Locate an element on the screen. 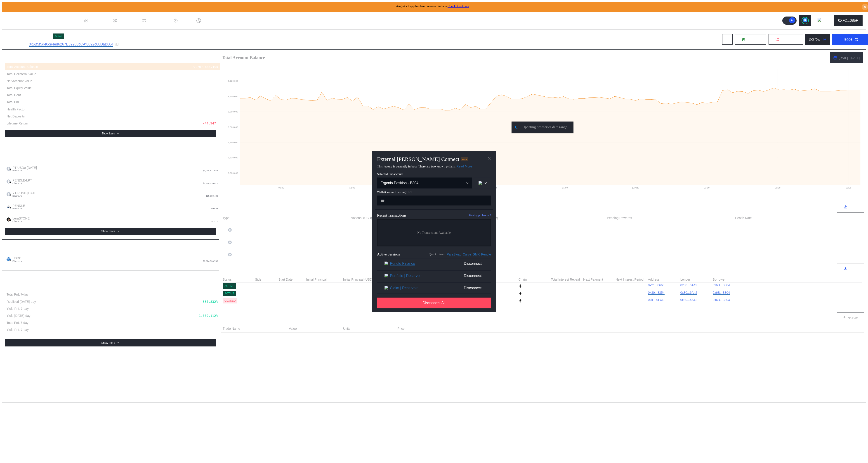  div: 3,483,308.346 is located at coordinates (206, 81).